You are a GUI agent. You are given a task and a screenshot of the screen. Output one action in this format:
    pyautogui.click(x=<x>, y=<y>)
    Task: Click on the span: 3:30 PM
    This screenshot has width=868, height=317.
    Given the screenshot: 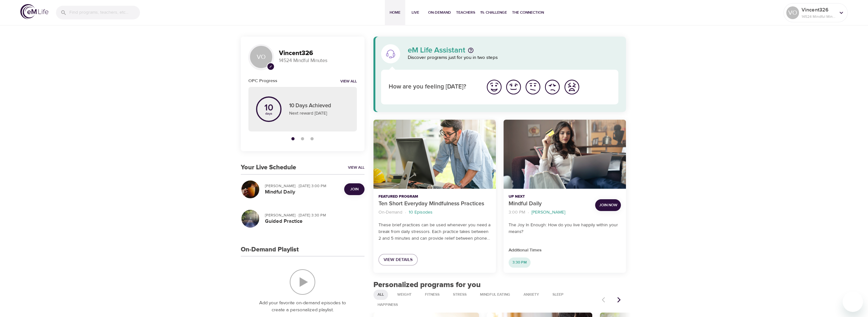 What is the action you would take?
    pyautogui.click(x=519, y=262)
    